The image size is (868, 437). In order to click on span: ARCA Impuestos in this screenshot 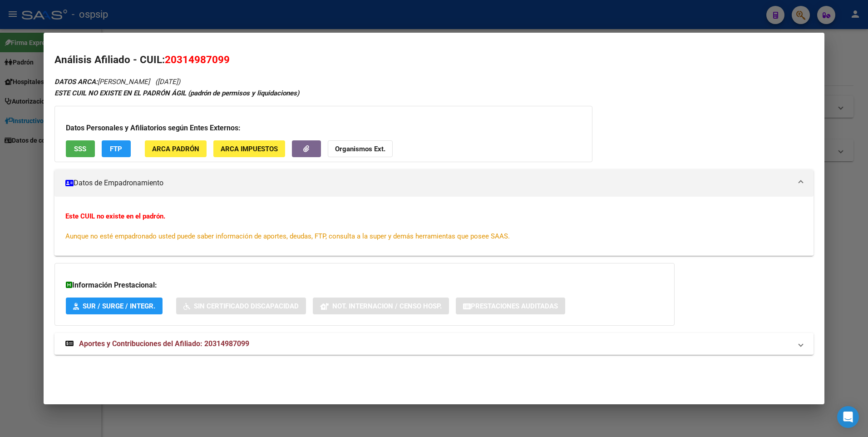, I will do `click(249, 149)`.